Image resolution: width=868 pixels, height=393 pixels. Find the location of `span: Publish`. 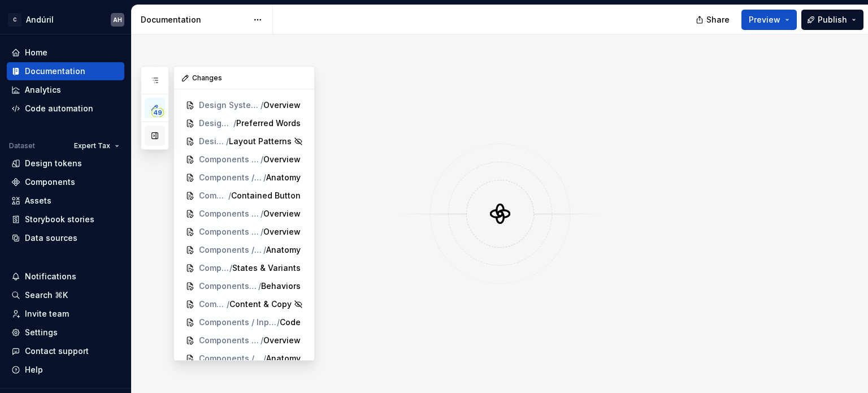

span: Publish is located at coordinates (833, 19).